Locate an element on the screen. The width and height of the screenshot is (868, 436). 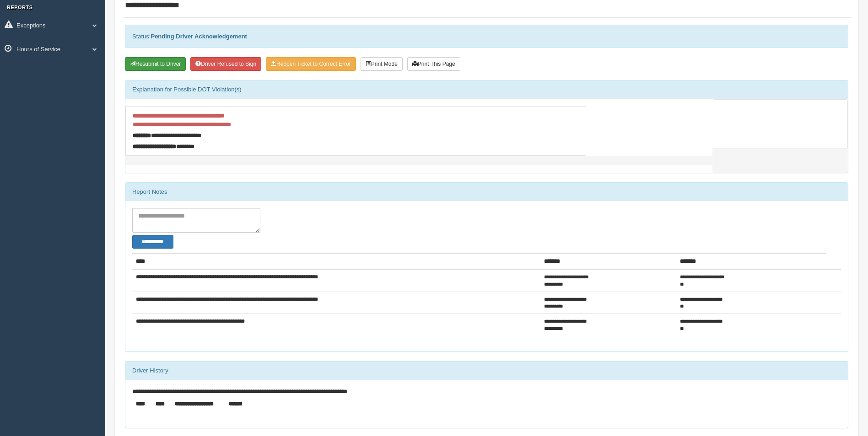
button: Print Mode is located at coordinates (381, 64).